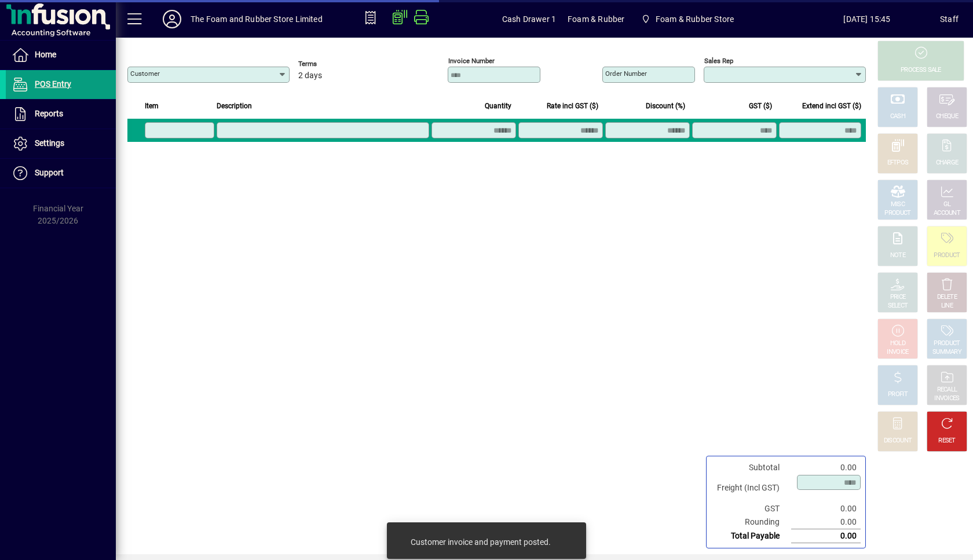 The image size is (973, 560). I want to click on td: Freight (Incl GST), so click(751, 488).